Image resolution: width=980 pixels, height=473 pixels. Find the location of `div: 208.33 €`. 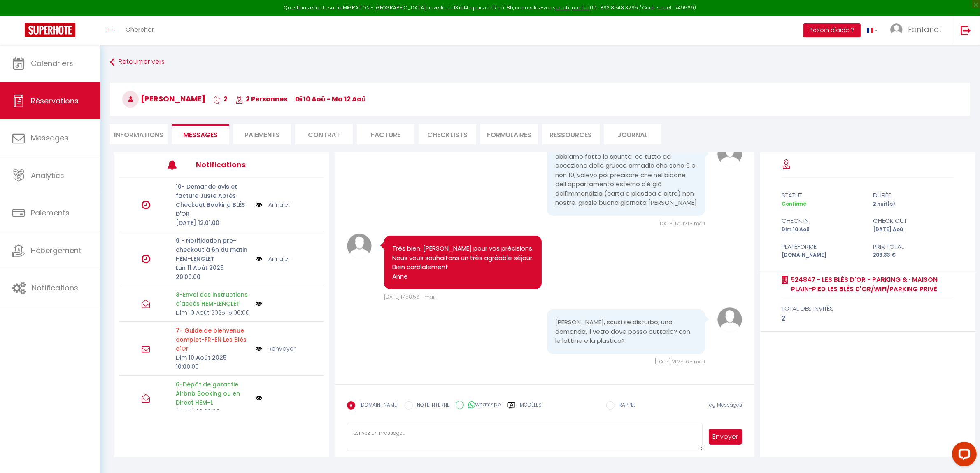

div: 208.33 € is located at coordinates (914, 255).